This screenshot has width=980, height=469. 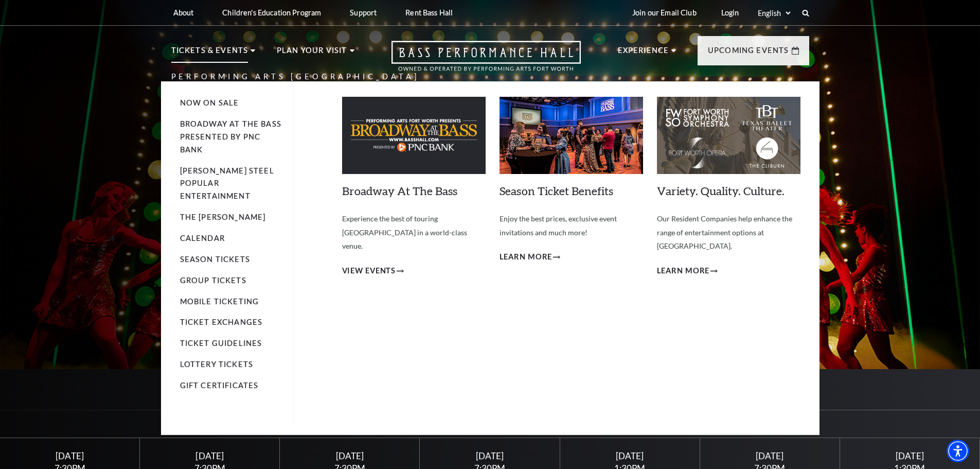 What do you see at coordinates (221, 322) in the screenshot?
I see `a: Ticket Exchanges` at bounding box center [221, 322].